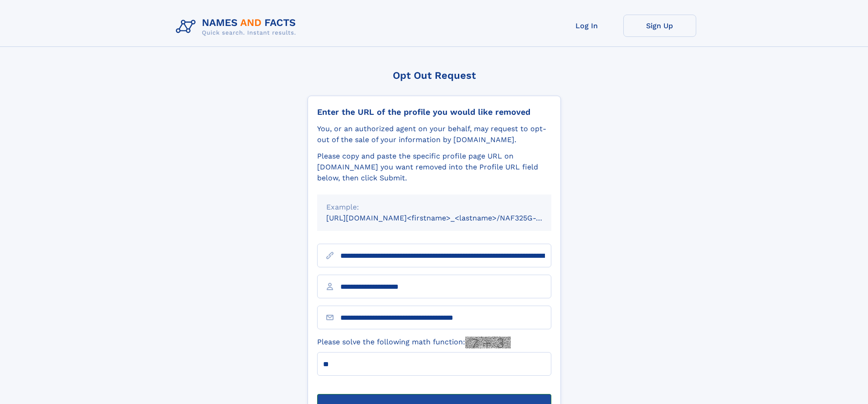 This screenshot has height=404, width=868. I want to click on img: Logo Names and Facts, so click(238, 27).